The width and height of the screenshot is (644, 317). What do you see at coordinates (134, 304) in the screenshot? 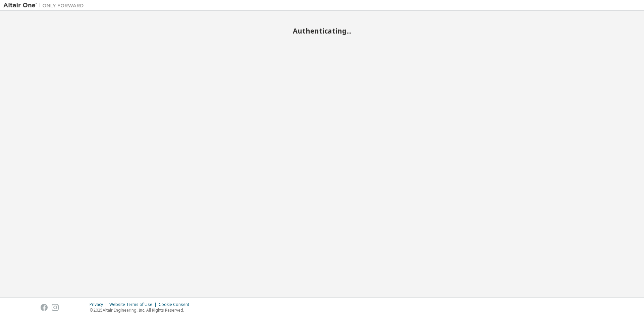
I see `div: Website Terms of Use` at bounding box center [134, 304].